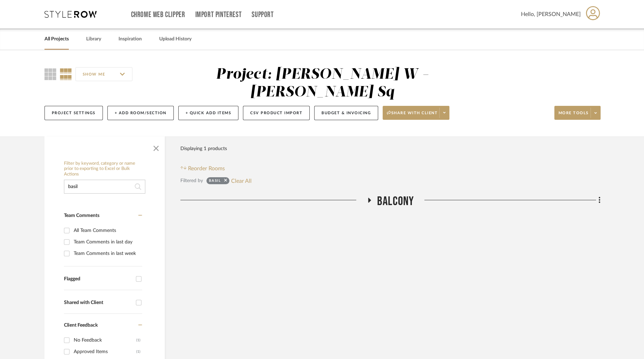 The image size is (644, 359). Describe the element at coordinates (107, 254) in the screenshot. I see `div: Team Comments in last week` at that location.